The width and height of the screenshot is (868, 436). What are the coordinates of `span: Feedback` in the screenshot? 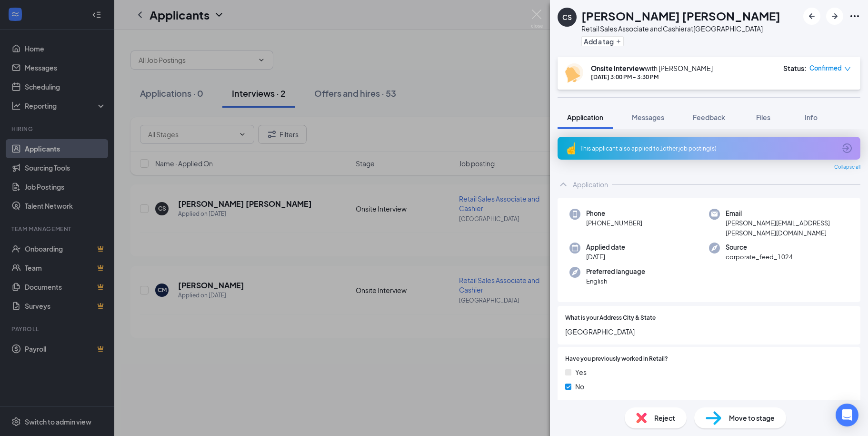 It's located at (709, 117).